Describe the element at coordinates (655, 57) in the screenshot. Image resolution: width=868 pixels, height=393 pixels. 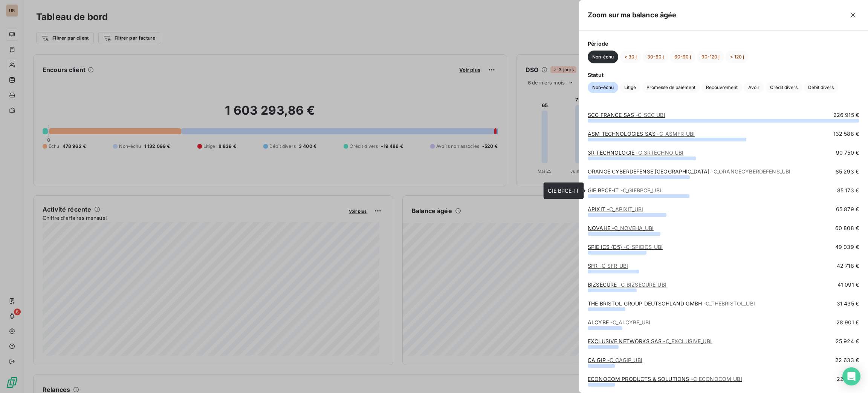
I see `button: 30-60 j` at that location.